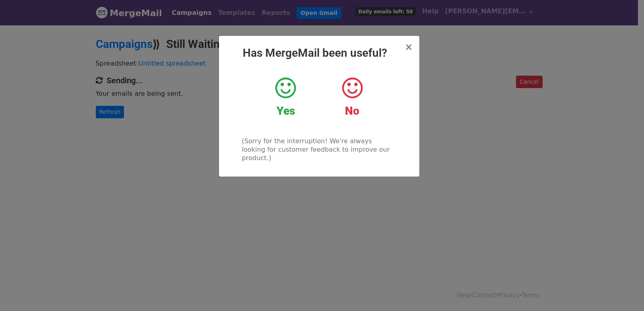 This screenshot has width=644, height=311. I want to click on a: No, so click(352, 97).